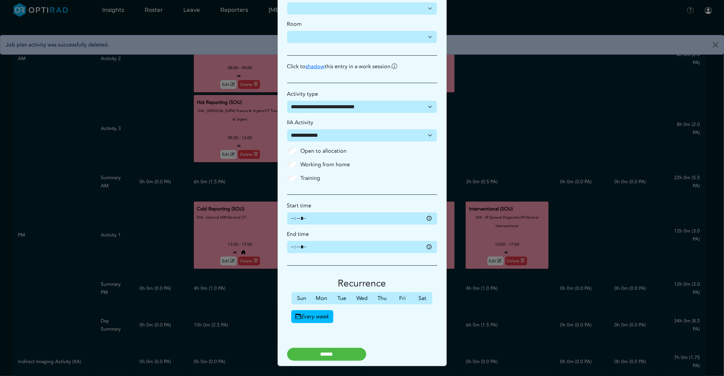 Image resolution: width=724 pixels, height=376 pixels. Describe the element at coordinates (321, 298) in the screenshot. I see `label: Mon` at that location.